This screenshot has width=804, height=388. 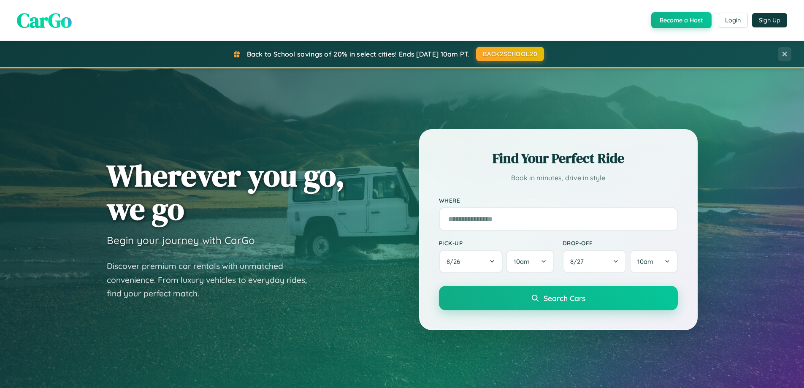 I want to click on button: BACK2SCHOOL20, so click(x=510, y=54).